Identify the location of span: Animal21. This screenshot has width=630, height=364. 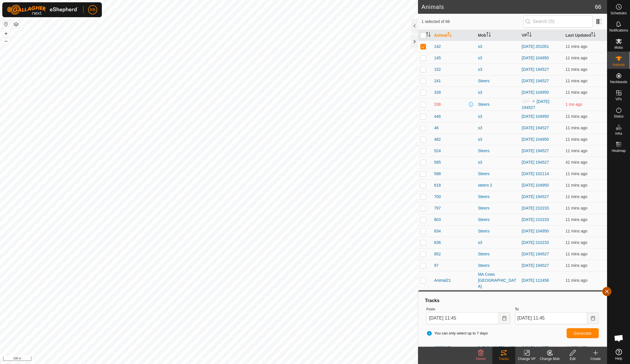
(443, 280).